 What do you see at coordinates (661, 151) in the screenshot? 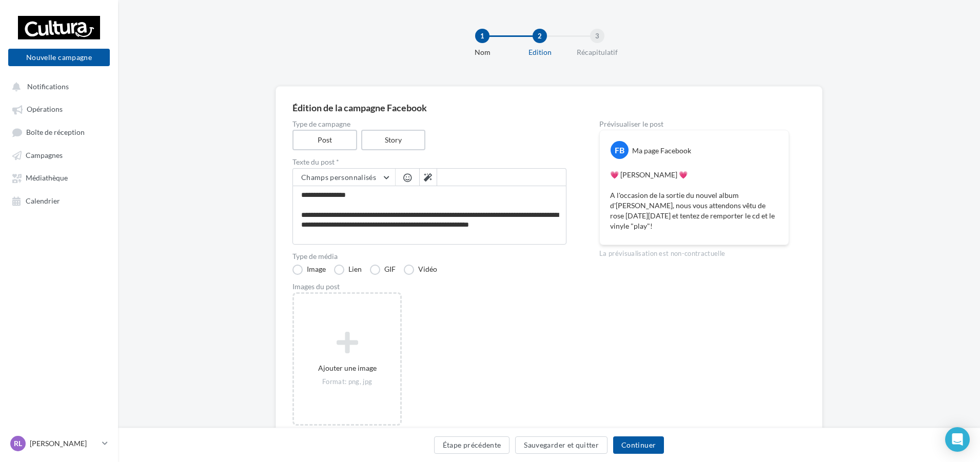
I see `div: Ma page Facebook` at bounding box center [661, 151].